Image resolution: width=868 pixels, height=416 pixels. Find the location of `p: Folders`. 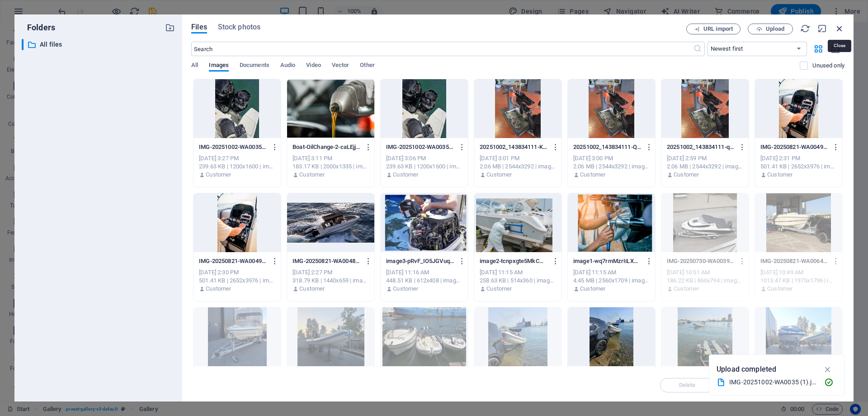

p: Folders is located at coordinates (38, 27).